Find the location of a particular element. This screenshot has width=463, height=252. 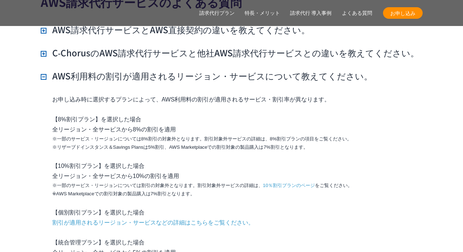

p: 【10%割引プラン】を選択した場合 全リージョン・全サービスから10%の割引を適用 is located at coordinates (237, 179).